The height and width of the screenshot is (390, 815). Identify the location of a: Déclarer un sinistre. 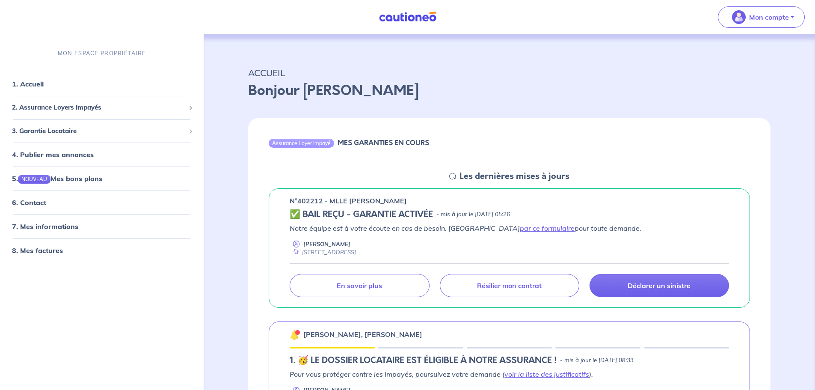
(659, 285).